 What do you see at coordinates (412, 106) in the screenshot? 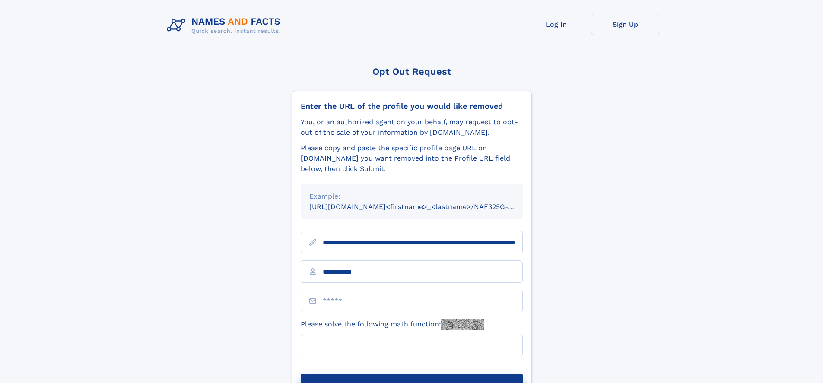
I see `div: Enter the URL of the profile you would like removed` at bounding box center [412, 106].